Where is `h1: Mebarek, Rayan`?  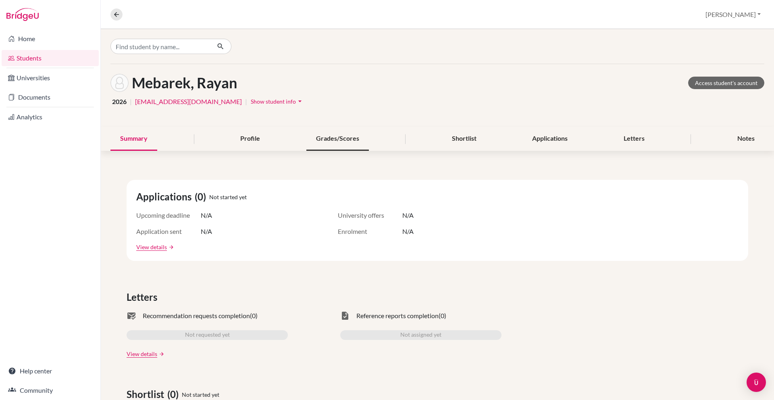
h1: Mebarek, Rayan is located at coordinates (184, 83).